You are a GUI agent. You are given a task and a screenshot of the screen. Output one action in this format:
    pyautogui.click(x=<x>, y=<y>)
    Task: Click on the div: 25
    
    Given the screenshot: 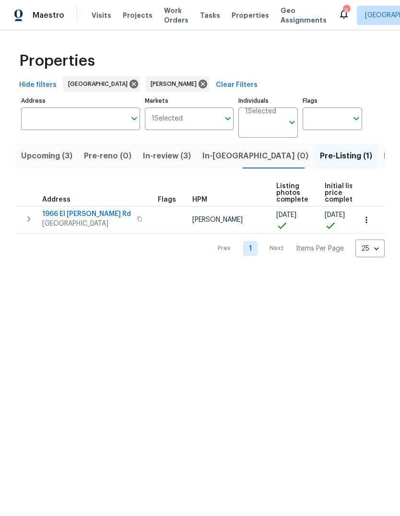 What is the action you would take?
    pyautogui.click(x=370, y=249)
    